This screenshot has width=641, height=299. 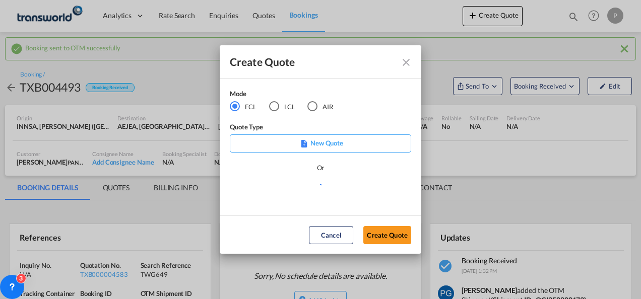 What do you see at coordinates (405, 61) in the screenshot?
I see `button: Close dialog` at bounding box center [405, 61].